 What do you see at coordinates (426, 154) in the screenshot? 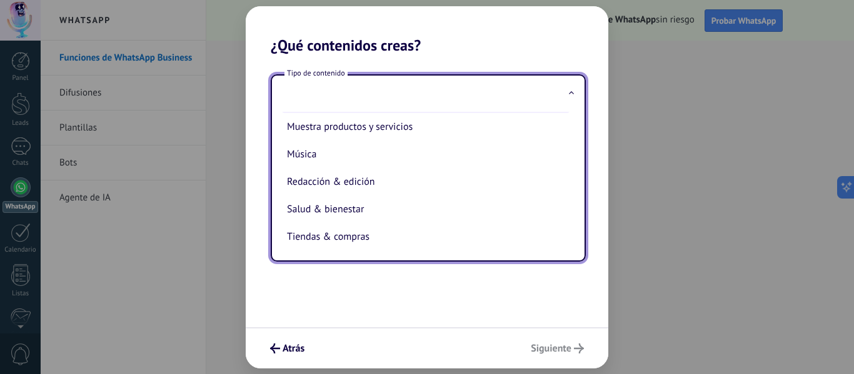
I see `li: Música` at bounding box center [426, 154].